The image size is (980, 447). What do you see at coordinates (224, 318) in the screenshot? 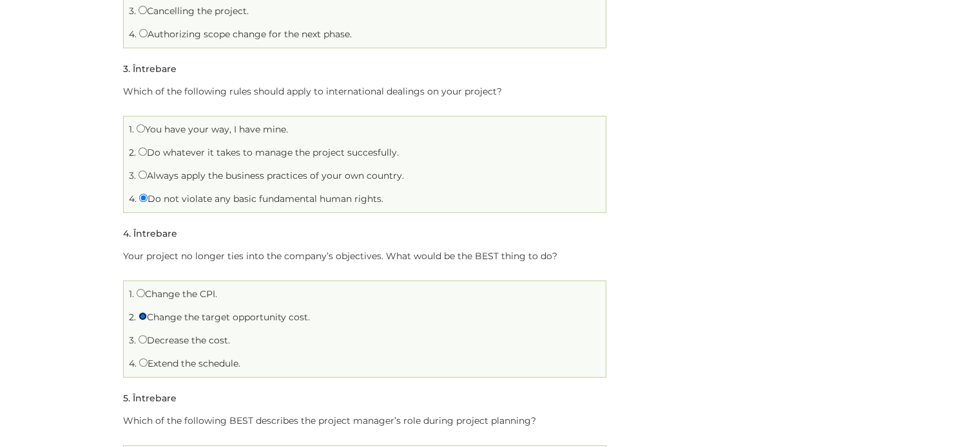
I see `label: Change the target opportunity cost.` at bounding box center [224, 318].